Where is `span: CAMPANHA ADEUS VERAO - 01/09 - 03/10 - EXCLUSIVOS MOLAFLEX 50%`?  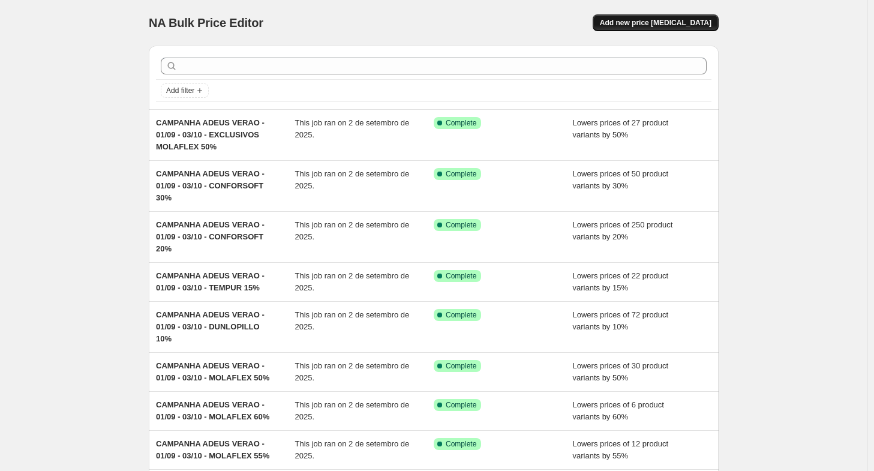
span: CAMPANHA ADEUS VERAO - 01/09 - 03/10 - EXCLUSIVOS MOLAFLEX 50% is located at coordinates (210, 134).